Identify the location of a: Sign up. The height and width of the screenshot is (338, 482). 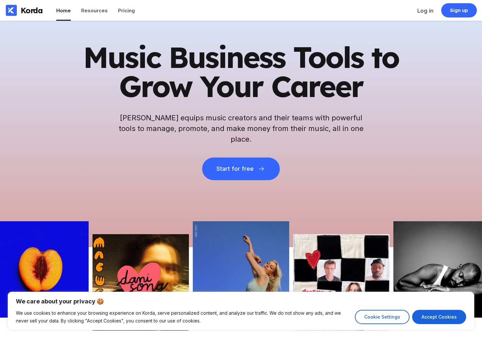
(459, 10).